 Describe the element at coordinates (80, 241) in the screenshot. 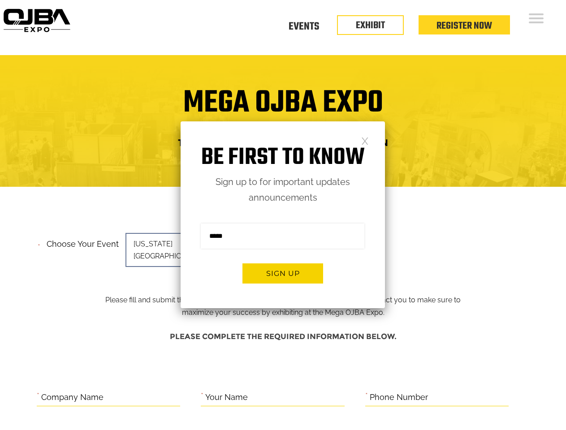

I see `label: Choose your event` at that location.